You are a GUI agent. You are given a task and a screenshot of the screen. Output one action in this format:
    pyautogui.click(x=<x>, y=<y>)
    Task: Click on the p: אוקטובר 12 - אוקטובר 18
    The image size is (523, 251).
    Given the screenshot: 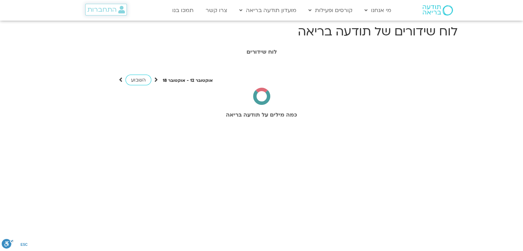 What is the action you would take?
    pyautogui.click(x=188, y=80)
    